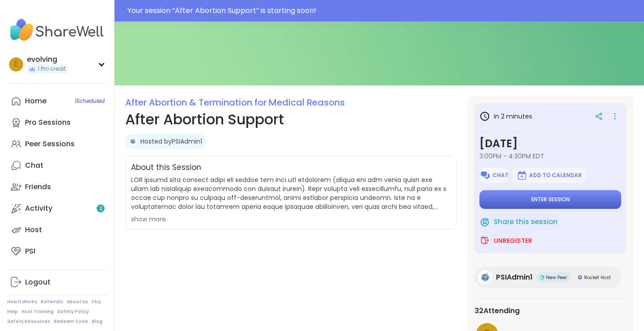  I want to click on button: Add to Calendar, so click(549, 175).